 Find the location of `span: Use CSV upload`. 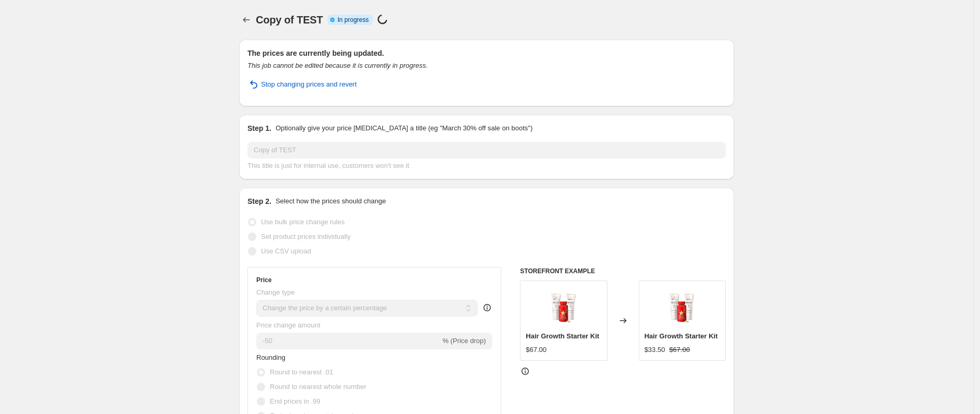

span: Use CSV upload is located at coordinates (286, 251).